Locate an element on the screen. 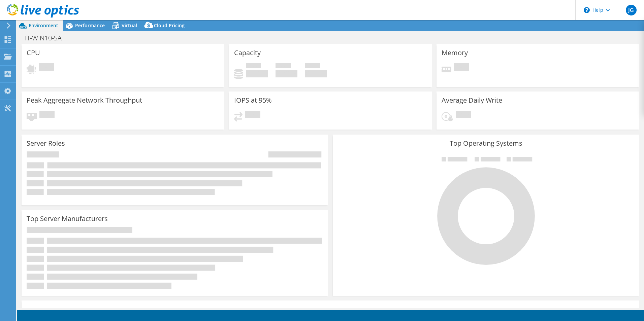 This screenshot has width=644, height=321. h3: CPU is located at coordinates (34, 53).